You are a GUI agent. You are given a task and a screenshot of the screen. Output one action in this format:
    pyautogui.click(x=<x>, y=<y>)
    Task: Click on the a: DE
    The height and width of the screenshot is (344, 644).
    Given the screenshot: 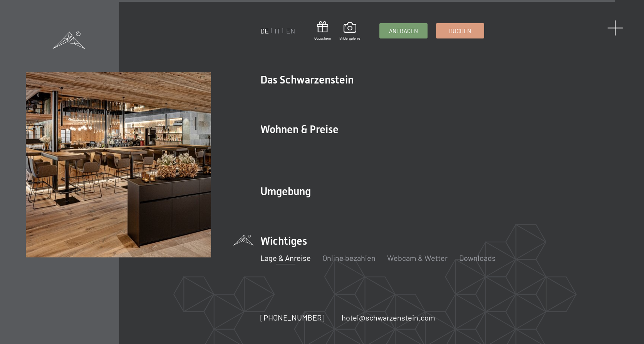 What is the action you would take?
    pyautogui.click(x=264, y=31)
    